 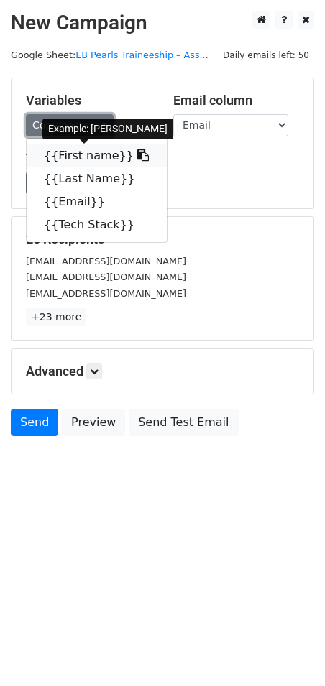 I want to click on a: Copy/paste..., so click(x=70, y=125).